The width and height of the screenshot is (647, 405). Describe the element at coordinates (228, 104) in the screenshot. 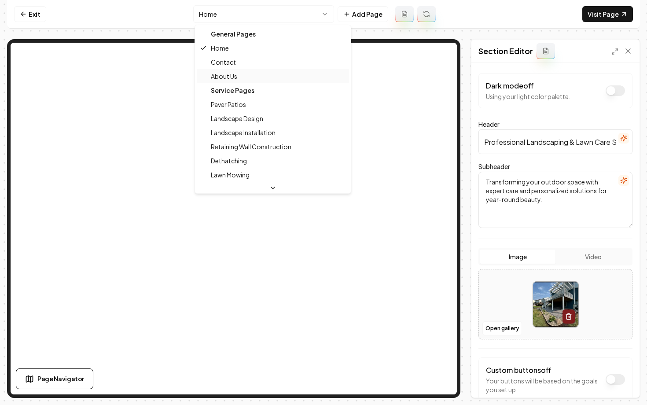

I see `span: Paver Patios` at that location.